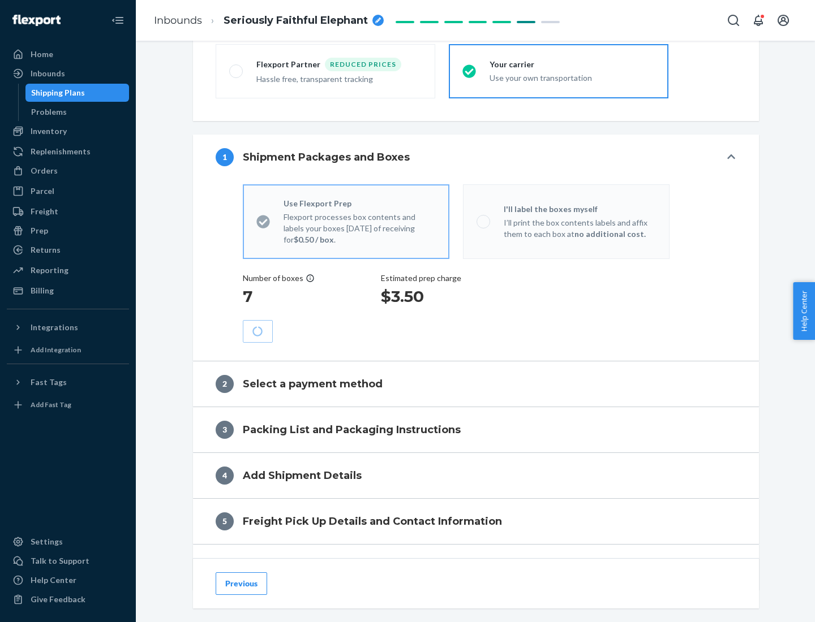  What do you see at coordinates (579, 209) in the screenshot?
I see `div: I'll label the boxes myself` at bounding box center [579, 209].